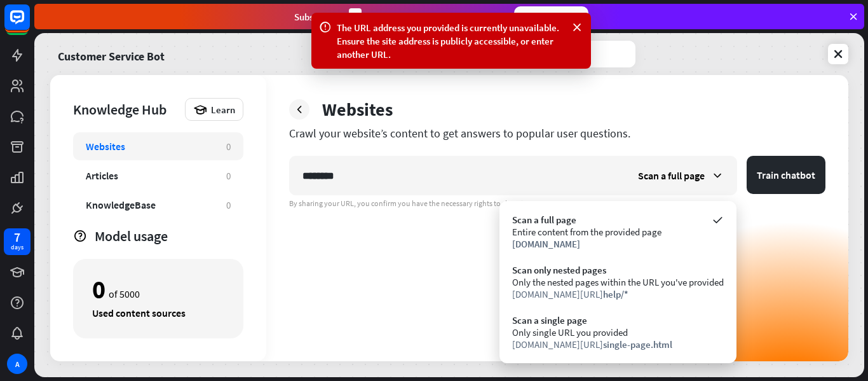 This screenshot has width=868, height=381. I want to click on div: Scan a full page, so click(617, 219).